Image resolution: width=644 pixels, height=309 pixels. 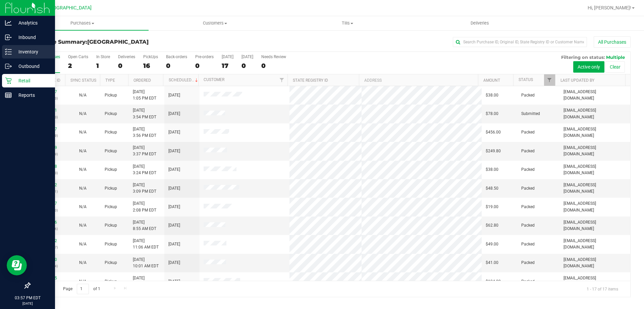 What do you see at coordinates (48, 241) in the screenshot?
I see `a: 11854982` at bounding box center [48, 241].